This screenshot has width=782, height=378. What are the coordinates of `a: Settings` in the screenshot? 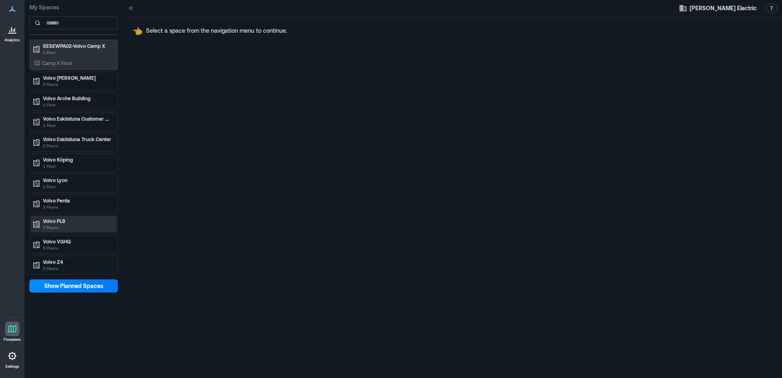 It's located at (12, 359).